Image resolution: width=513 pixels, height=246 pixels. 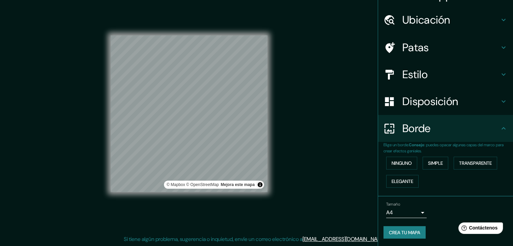 I want to click on font: Elige un borde., so click(x=396, y=145).